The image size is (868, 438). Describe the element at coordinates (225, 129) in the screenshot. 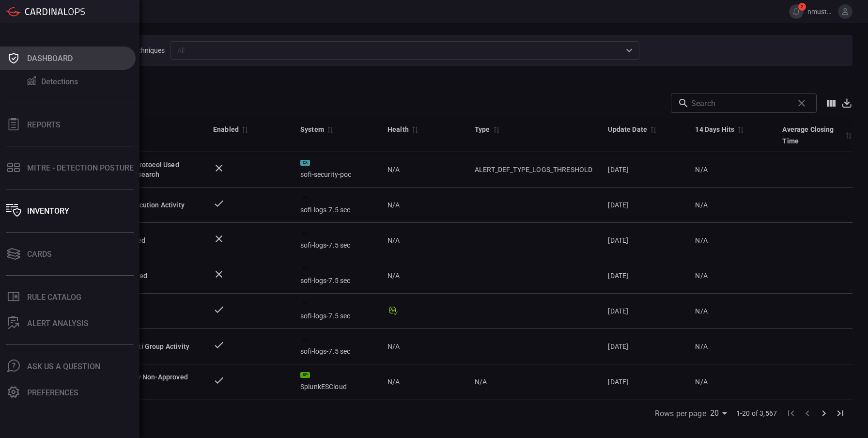

I see `div: Enabled` at that location.